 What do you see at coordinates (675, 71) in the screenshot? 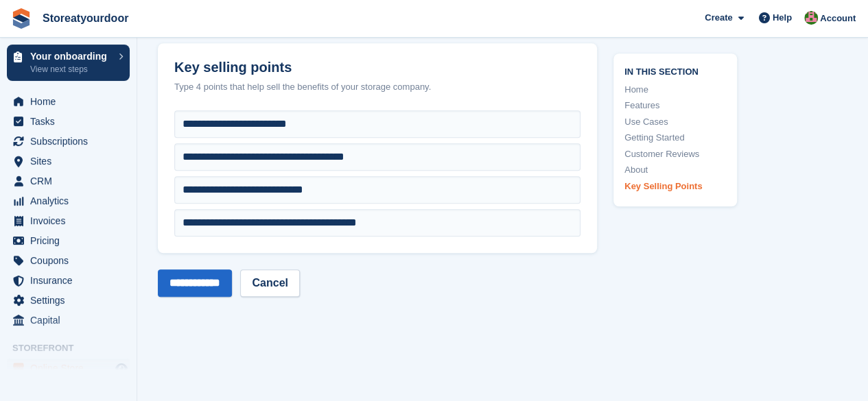
I see `span: In this section` at bounding box center [675, 71].